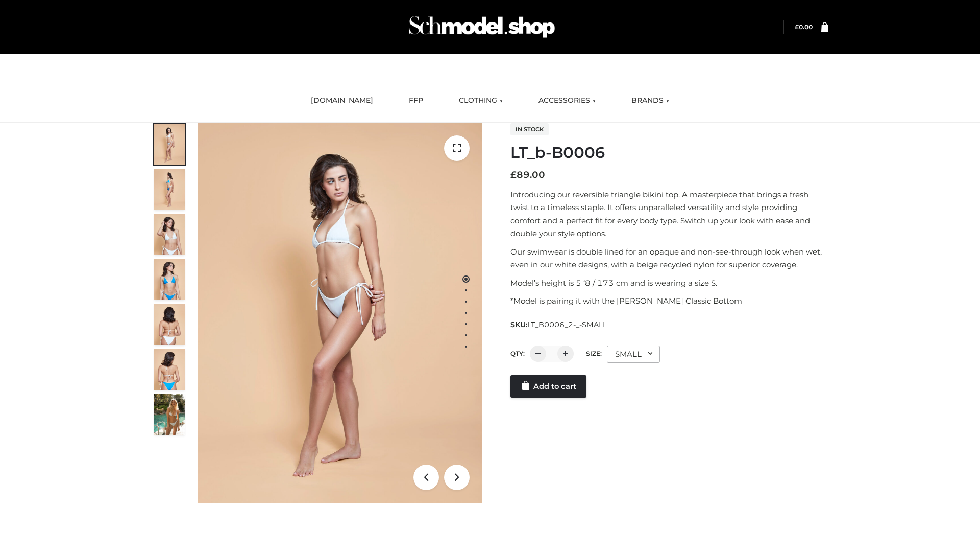 The width and height of the screenshot is (980, 552). What do you see at coordinates (568, 324) in the screenshot?
I see `span: LT_B0006_2-_-SMALL` at bounding box center [568, 324].